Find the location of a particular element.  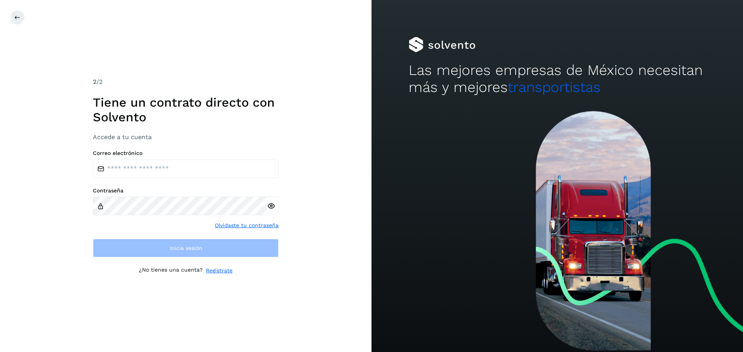

div: /2 is located at coordinates (186, 82).